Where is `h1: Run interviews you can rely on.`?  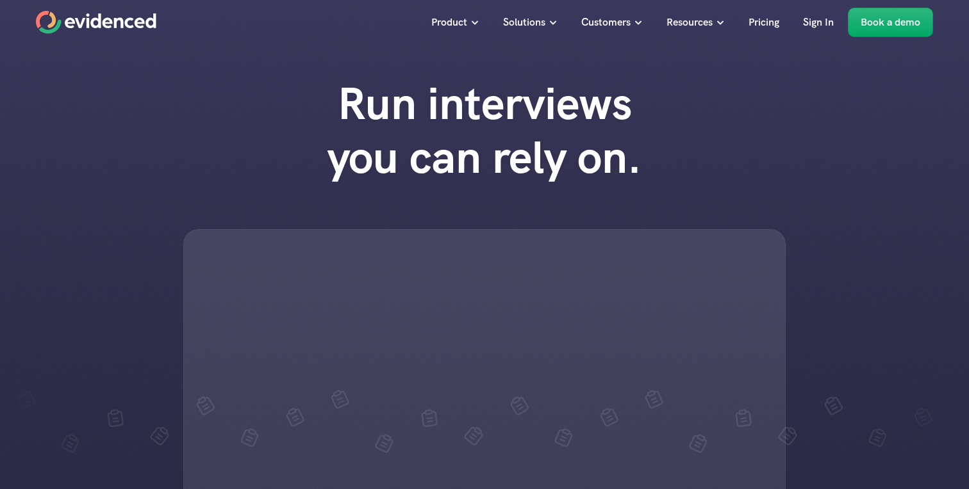
h1: Run interviews you can rely on. is located at coordinates (484, 131).